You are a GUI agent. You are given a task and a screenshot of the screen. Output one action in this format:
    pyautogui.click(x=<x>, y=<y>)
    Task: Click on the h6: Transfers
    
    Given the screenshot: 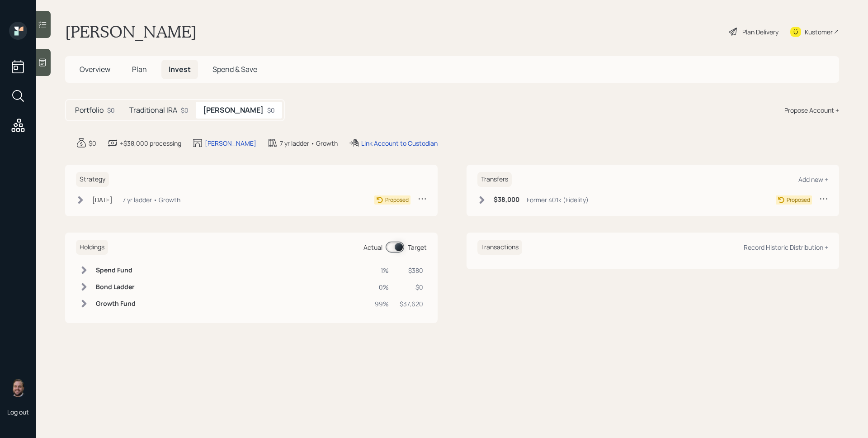 What is the action you would take?
    pyautogui.click(x=494, y=179)
    